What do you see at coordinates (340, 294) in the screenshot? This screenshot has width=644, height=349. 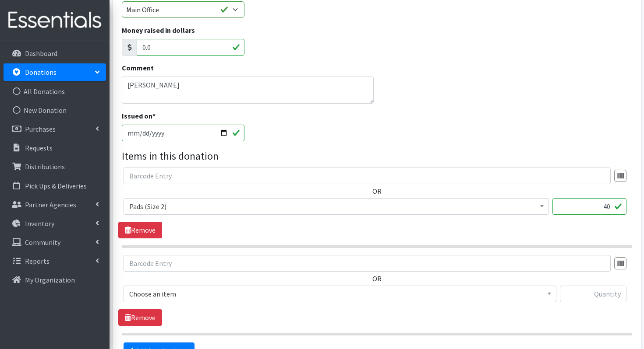 I see `span: Choose an item` at bounding box center [340, 294].